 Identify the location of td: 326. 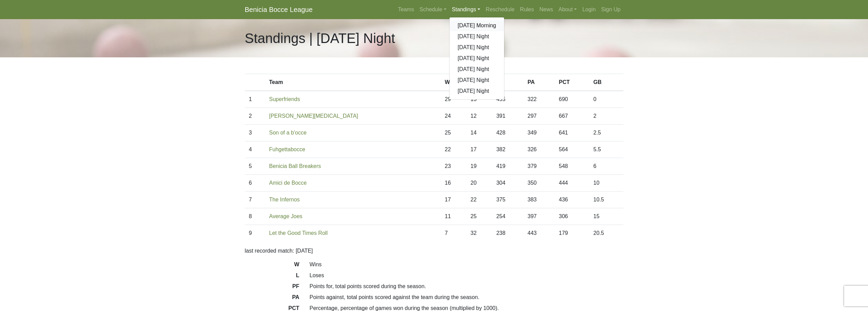
(540, 149).